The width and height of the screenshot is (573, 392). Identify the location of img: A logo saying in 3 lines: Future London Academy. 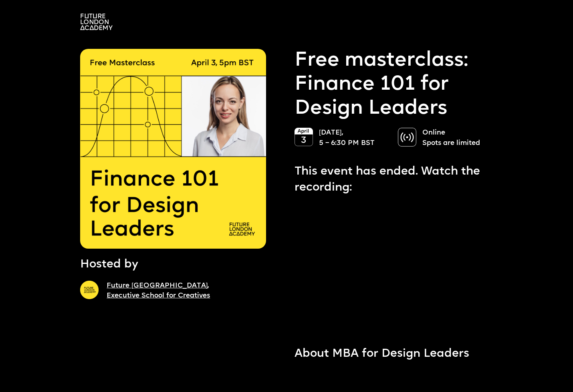
(96, 22).